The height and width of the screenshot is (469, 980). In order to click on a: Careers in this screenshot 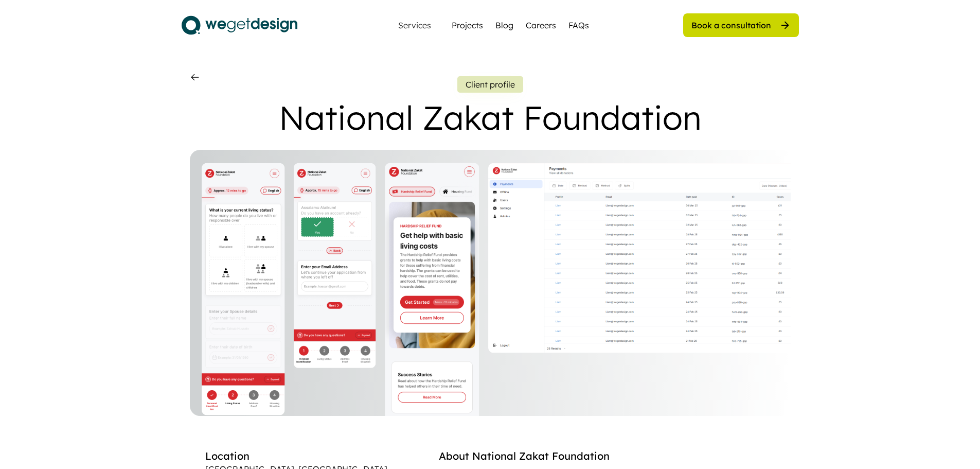, I will do `click(541, 26)`.